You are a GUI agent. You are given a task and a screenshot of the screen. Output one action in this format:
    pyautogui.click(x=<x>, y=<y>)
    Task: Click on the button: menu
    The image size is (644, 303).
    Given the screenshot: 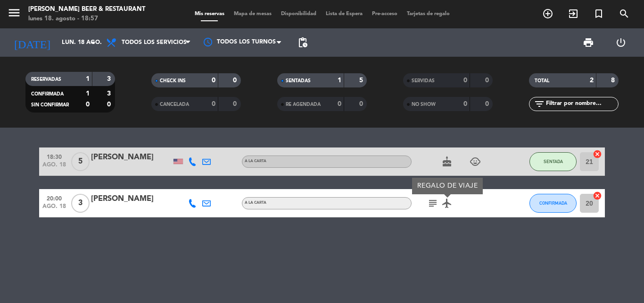 What is the action you would take?
    pyautogui.click(x=14, y=14)
    